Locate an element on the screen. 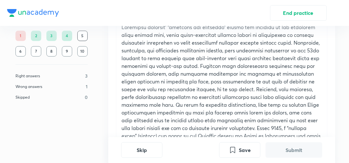 This screenshot has width=349, height=163. div: 6 is located at coordinates (21, 51).